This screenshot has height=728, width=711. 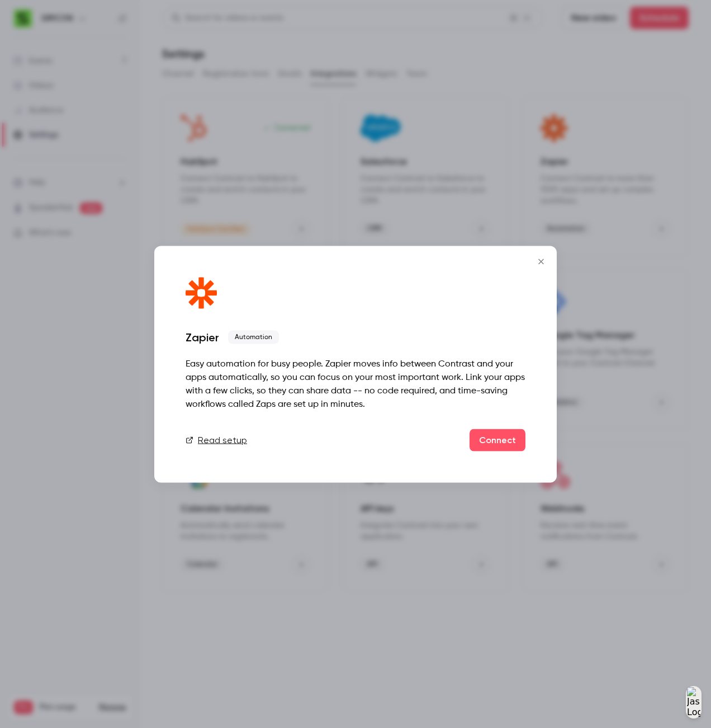 What do you see at coordinates (202, 337) in the screenshot?
I see `div: Zapier` at bounding box center [202, 337].